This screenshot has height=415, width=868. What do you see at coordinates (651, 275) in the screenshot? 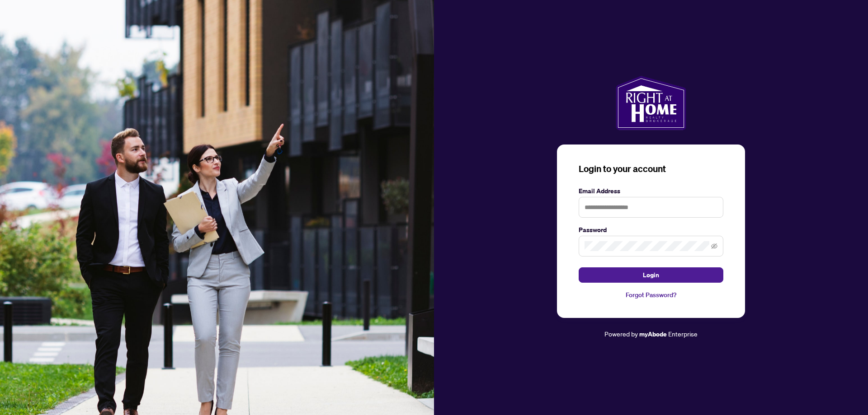
I see `button: Login` at bounding box center [651, 275].